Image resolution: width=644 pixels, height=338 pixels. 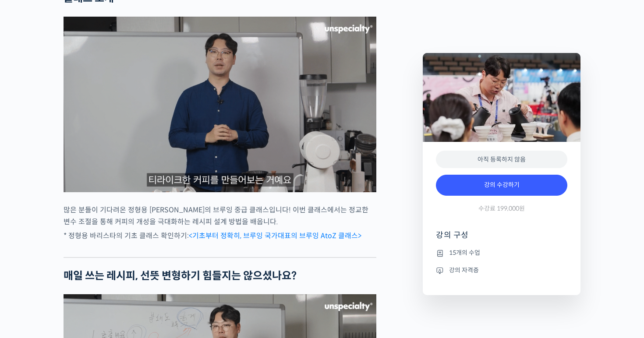 I want to click on a: 설정, so click(x=141, y=276).